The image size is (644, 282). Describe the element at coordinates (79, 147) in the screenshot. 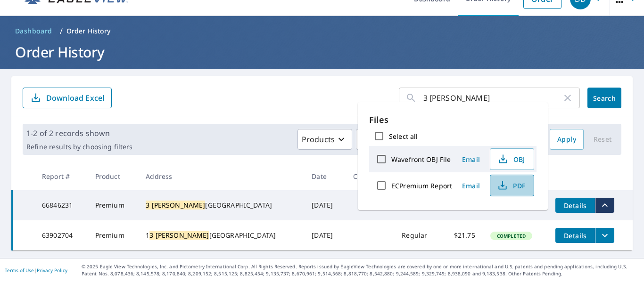

I see `p: Refine results by choosing filters` at that location.